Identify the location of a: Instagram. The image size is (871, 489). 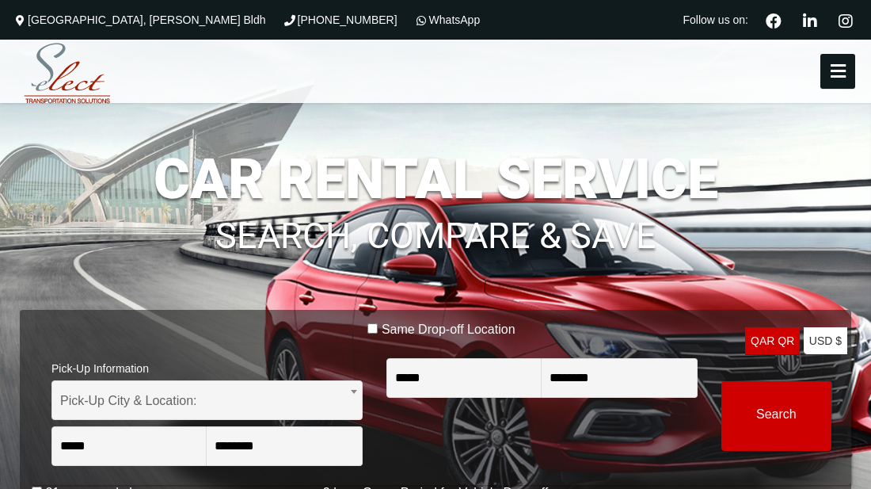
(845, 20).